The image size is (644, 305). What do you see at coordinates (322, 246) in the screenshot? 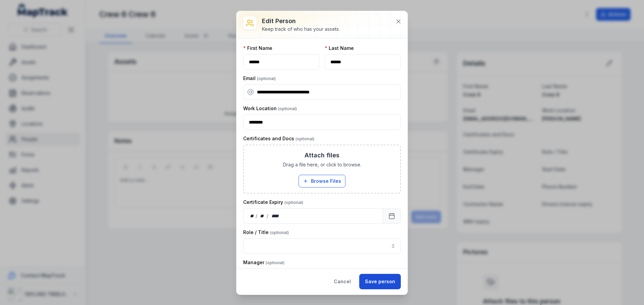
I see `input: person-edit:cf[06c34667-4ad5-4d78-ab11-75328c0e9252]-label` at bounding box center [322, 246].